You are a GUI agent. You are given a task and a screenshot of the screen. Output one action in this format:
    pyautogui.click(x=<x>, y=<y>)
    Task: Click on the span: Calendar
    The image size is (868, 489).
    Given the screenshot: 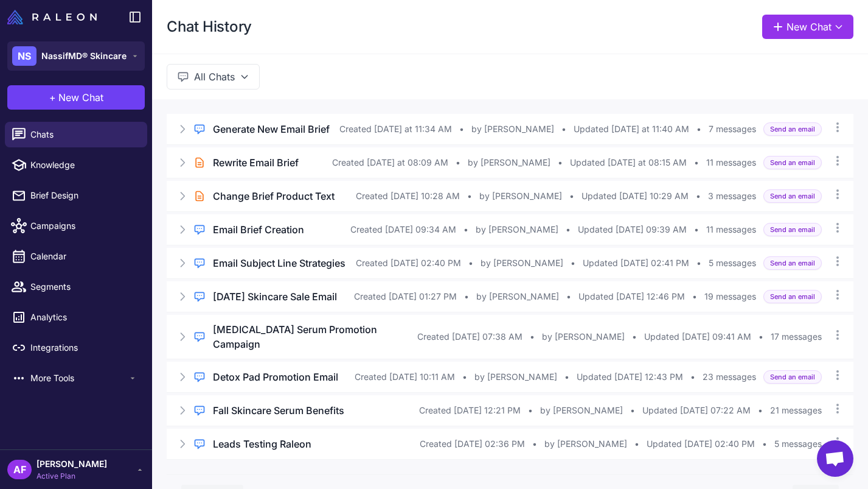 What is the action you would take?
    pyautogui.click(x=84, y=257)
    